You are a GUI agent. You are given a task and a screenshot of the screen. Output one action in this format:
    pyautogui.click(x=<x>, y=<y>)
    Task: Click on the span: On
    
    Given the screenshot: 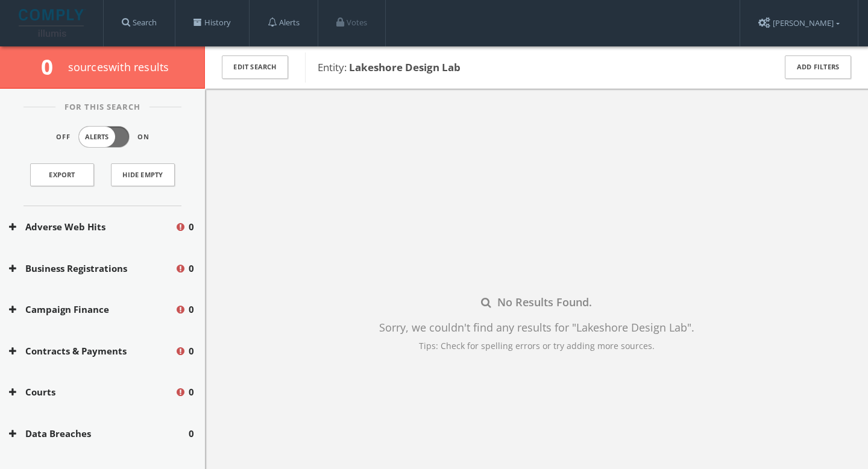 What is the action you would take?
    pyautogui.click(x=143, y=136)
    